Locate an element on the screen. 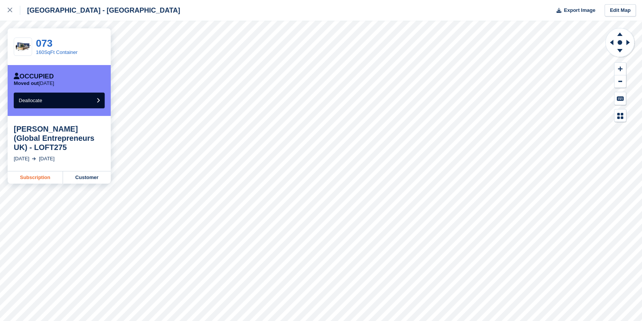 This screenshot has height=321, width=642. a: Edit Map is located at coordinates (621, 10).